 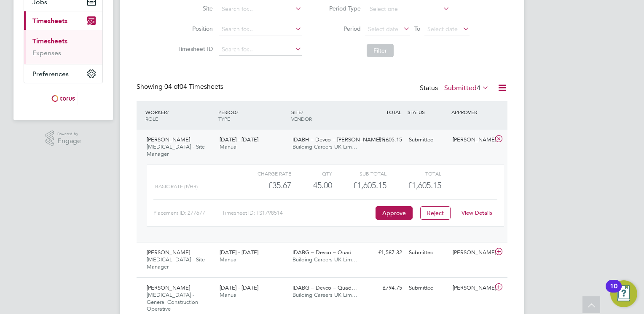 What do you see at coordinates (425, 185) in the screenshot?
I see `span: £1,605.15` at bounding box center [425, 185].